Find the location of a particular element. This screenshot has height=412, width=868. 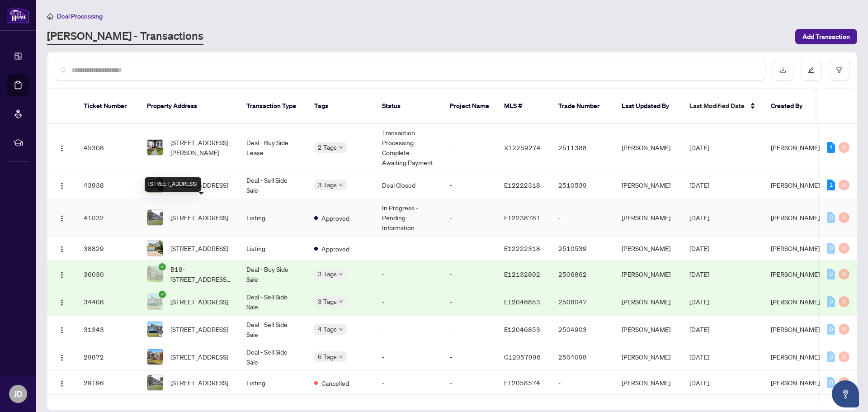

span: 2 Tags is located at coordinates (327, 147).